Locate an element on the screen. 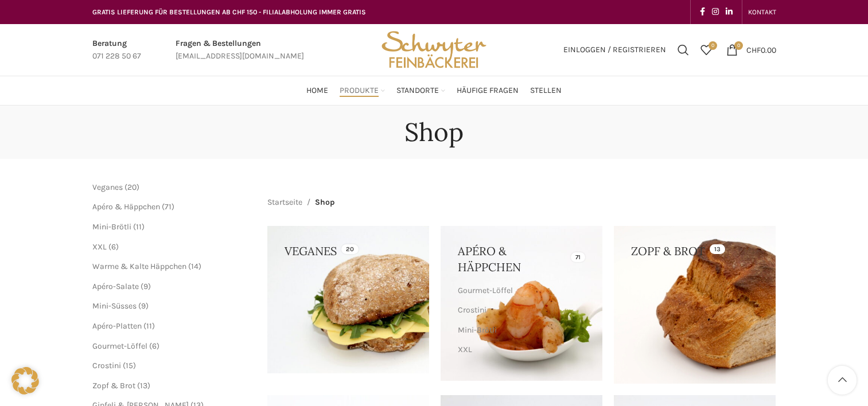 The width and height of the screenshot is (868, 406). a: Scroll to top button is located at coordinates (842, 381).